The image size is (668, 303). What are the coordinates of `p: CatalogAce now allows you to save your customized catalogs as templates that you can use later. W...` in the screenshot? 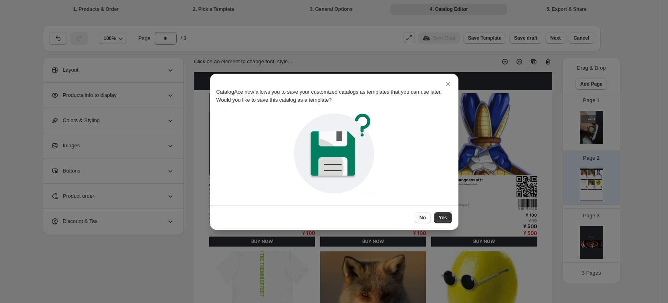 It's located at (334, 96).